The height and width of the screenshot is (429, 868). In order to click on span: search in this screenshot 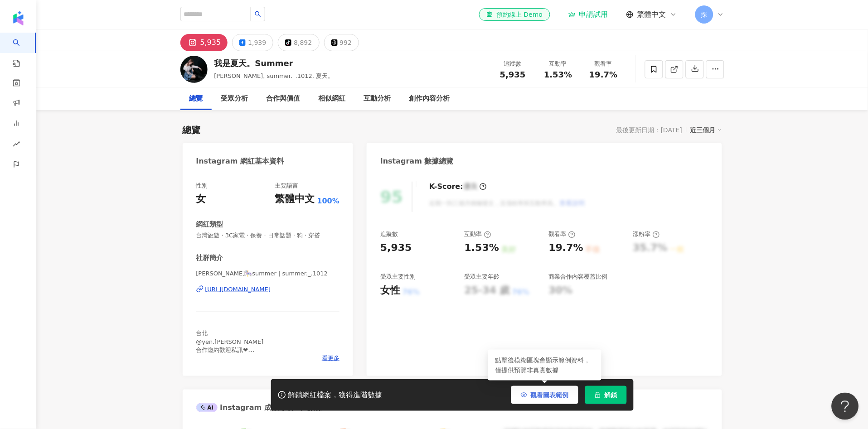, I will do `click(258, 14)`.